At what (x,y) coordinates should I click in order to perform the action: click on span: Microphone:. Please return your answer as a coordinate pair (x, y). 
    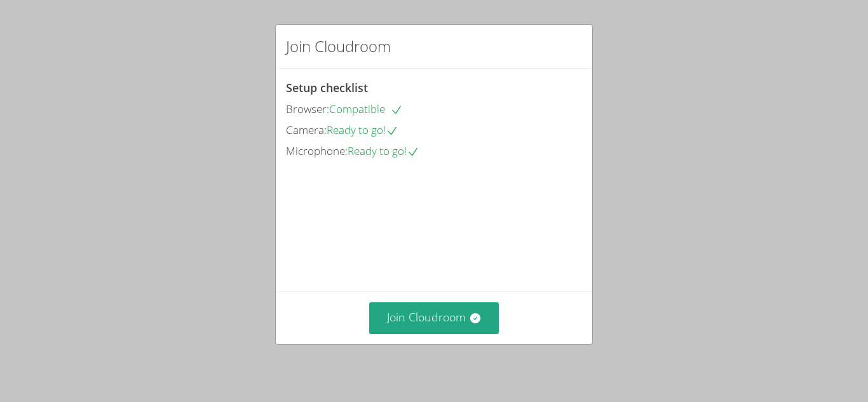
    Looking at the image, I should click on (317, 150).